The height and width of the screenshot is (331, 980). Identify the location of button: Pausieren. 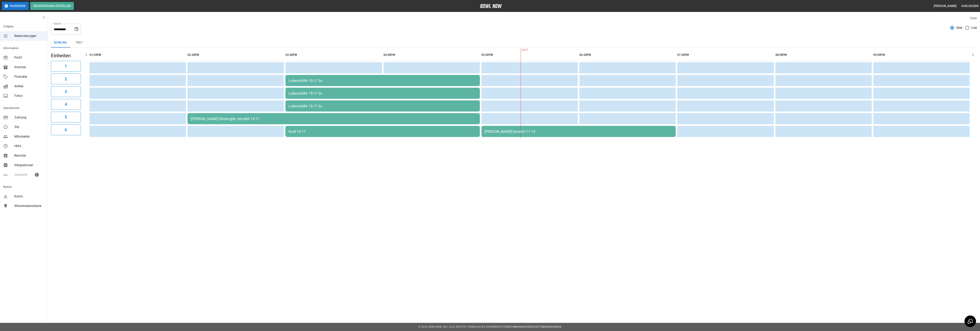
(16, 6).